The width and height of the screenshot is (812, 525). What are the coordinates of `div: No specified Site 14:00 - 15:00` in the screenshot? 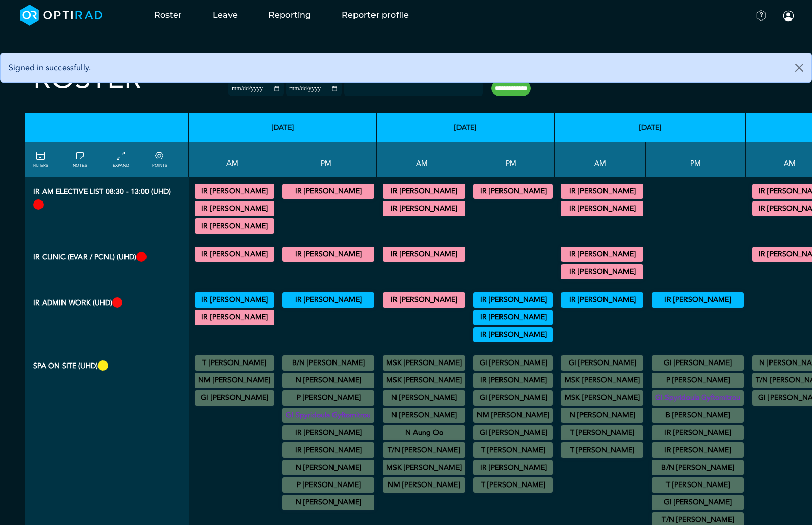 It's located at (697, 467).